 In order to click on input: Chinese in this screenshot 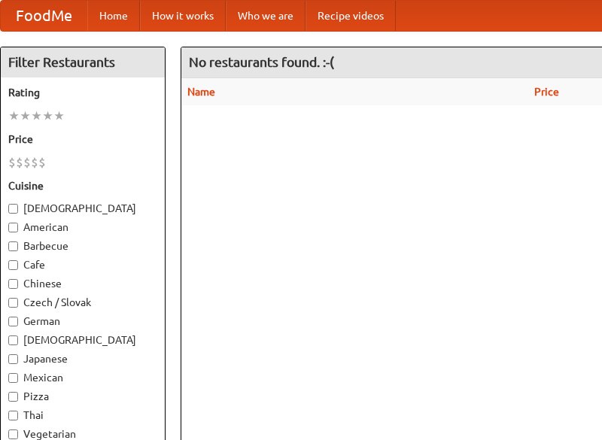, I will do `click(13, 284)`.